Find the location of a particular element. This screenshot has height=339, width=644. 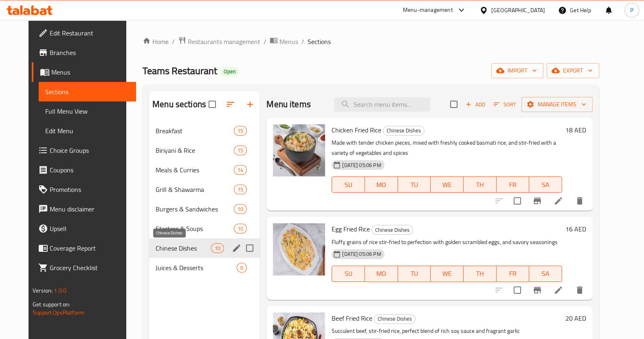

div: Burgers & Sandwiches is located at coordinates (195, 209).